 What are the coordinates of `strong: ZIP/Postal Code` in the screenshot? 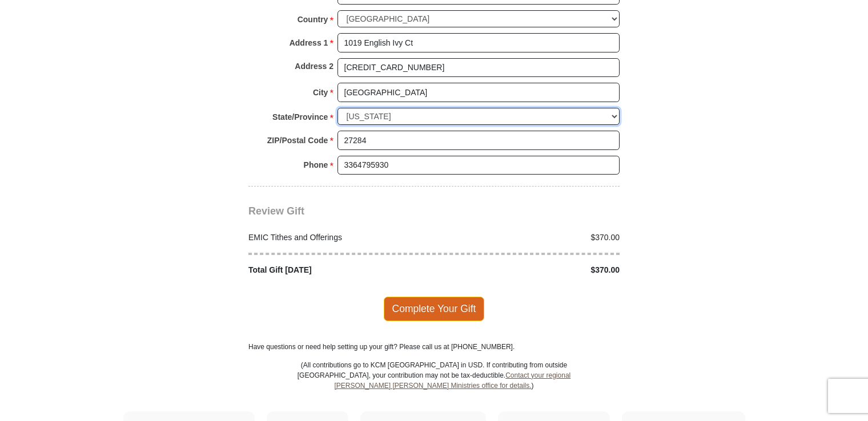 It's located at (298, 140).